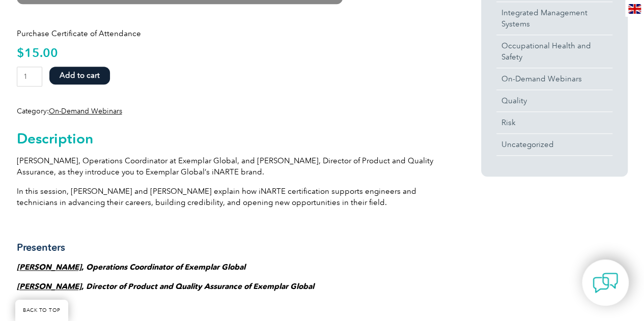  I want to click on img: en, so click(634, 9).